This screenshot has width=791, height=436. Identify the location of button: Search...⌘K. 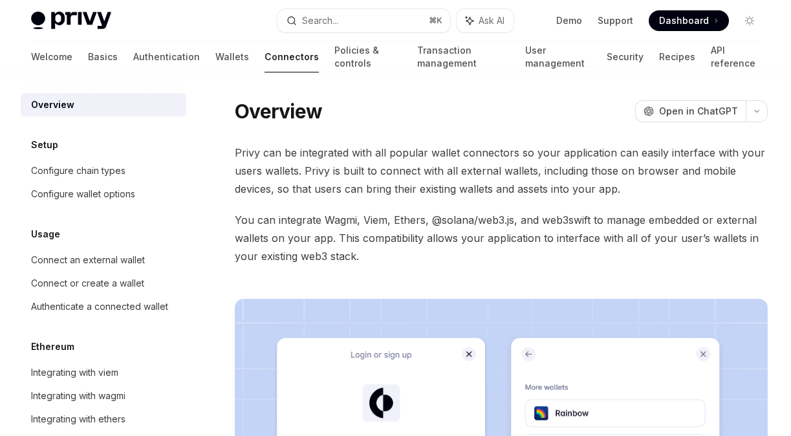
(364, 21).